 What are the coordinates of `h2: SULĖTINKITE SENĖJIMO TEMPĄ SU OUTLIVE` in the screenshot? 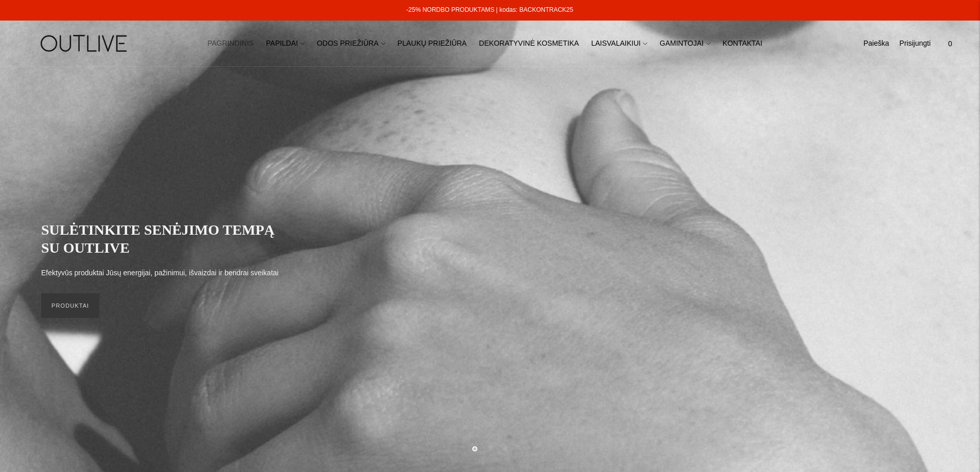 It's located at (164, 239).